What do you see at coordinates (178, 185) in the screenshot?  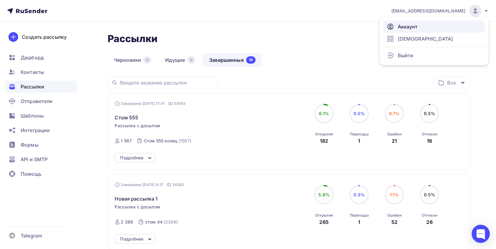 I see `span: 54280` at bounding box center [178, 185].